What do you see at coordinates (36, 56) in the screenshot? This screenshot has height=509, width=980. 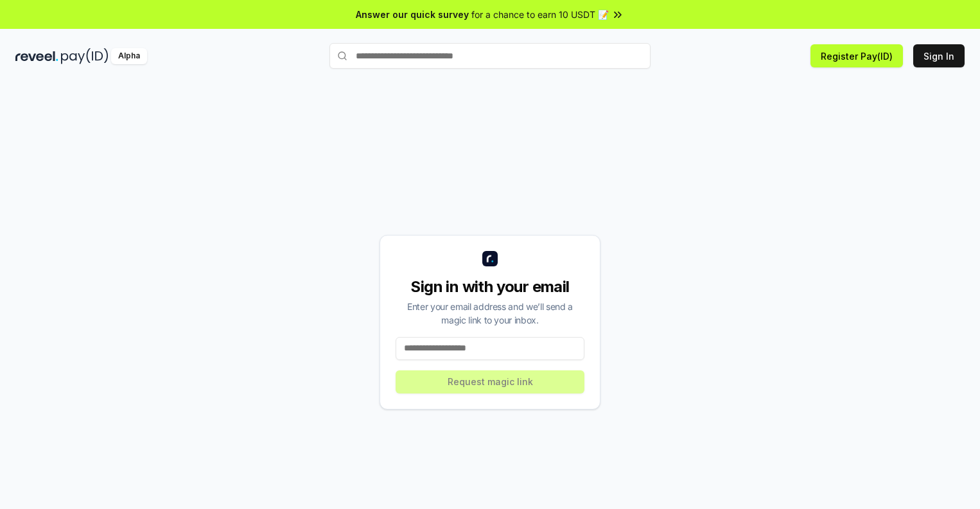 I see `img: reveel_dark` at bounding box center [36, 56].